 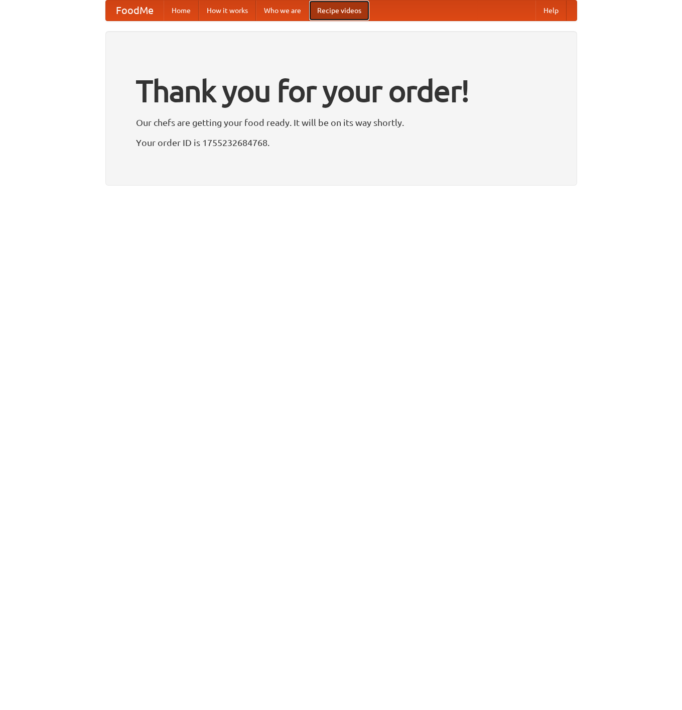 What do you see at coordinates (551, 11) in the screenshot?
I see `a: Help` at bounding box center [551, 11].